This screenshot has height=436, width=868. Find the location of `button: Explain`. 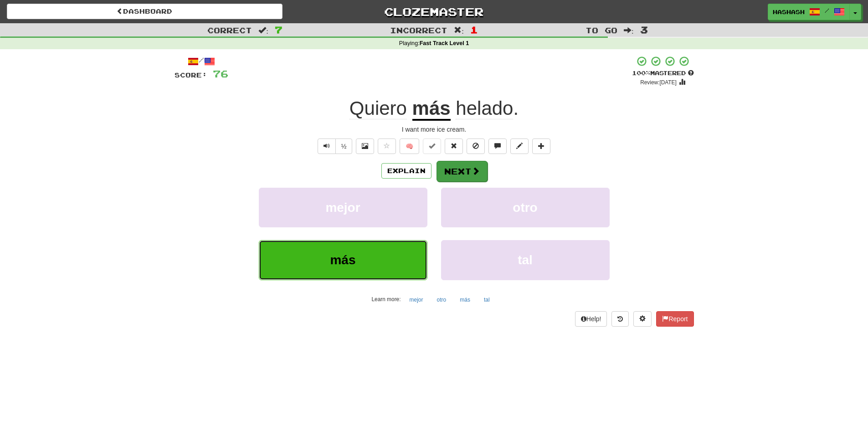

button: Explain is located at coordinates (407, 171).